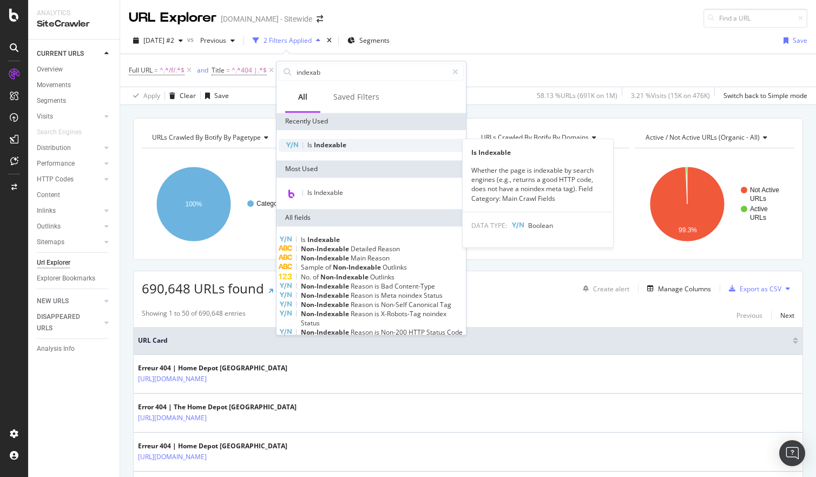 The width and height of the screenshot is (816, 477). What do you see at coordinates (54, 148) in the screenshot?
I see `div: Distribution` at bounding box center [54, 148].